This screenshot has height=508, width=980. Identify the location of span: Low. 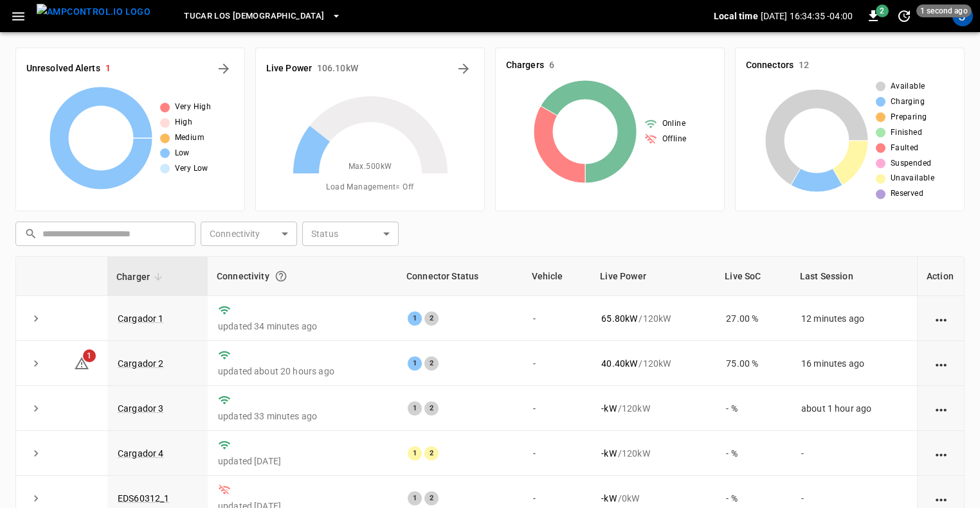
(182, 154).